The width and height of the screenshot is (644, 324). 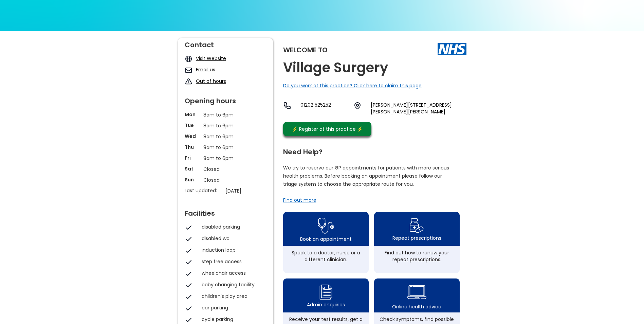 What do you see at coordinates (192, 125) in the screenshot?
I see `p: Tue` at bounding box center [192, 125].